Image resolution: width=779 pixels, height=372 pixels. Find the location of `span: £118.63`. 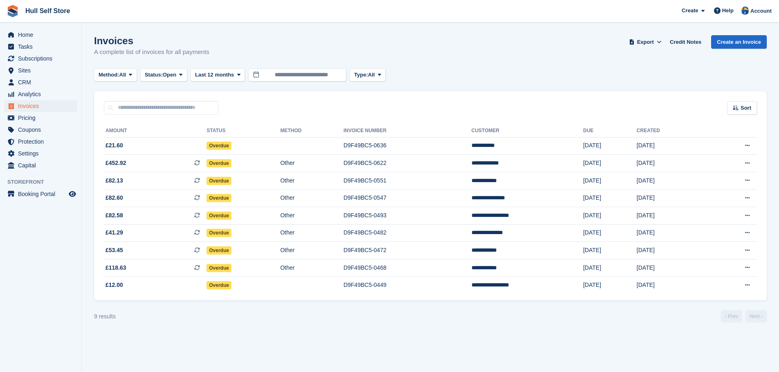

span: £118.63 is located at coordinates (116, 268).